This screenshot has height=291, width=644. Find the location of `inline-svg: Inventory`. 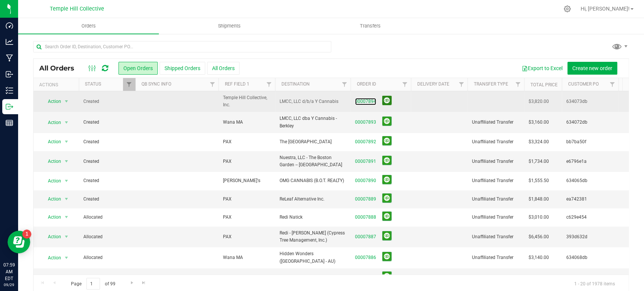

inline-svg: Inventory is located at coordinates (9, 90).